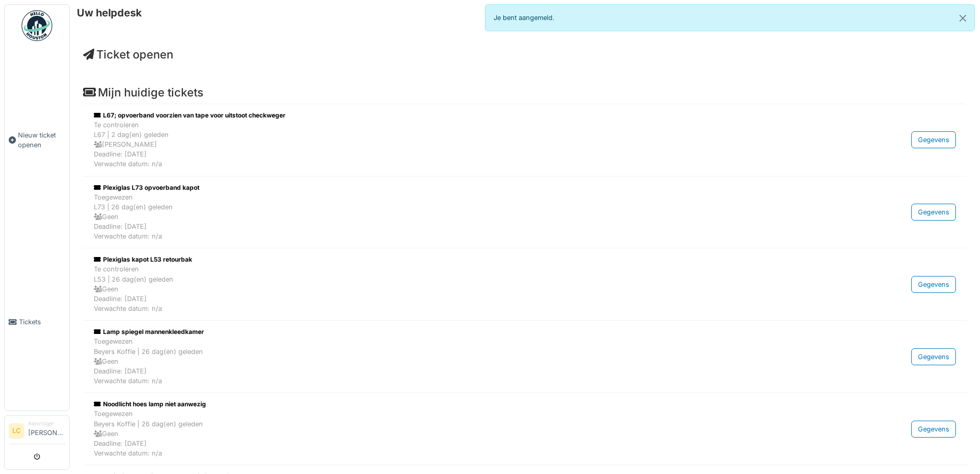 The height and width of the screenshot is (474, 980). What do you see at coordinates (525, 140) in the screenshot?
I see `a: L67; opvoerband voorzien van tape voor uitstoot checkweger Te controlerenL67 | 2 dag(en) geleden ...` at bounding box center [525, 140].